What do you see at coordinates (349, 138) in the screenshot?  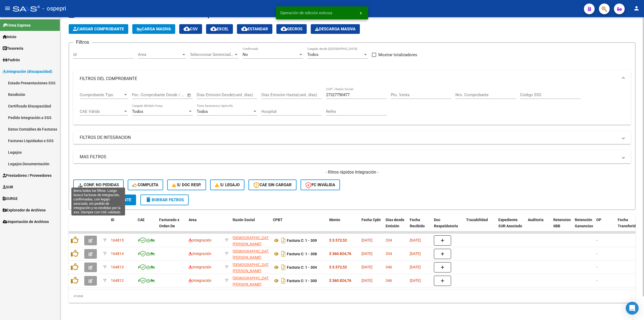 I see `mat-panel-title: FILTROS DE INTEGRACION` at bounding box center [349, 138].